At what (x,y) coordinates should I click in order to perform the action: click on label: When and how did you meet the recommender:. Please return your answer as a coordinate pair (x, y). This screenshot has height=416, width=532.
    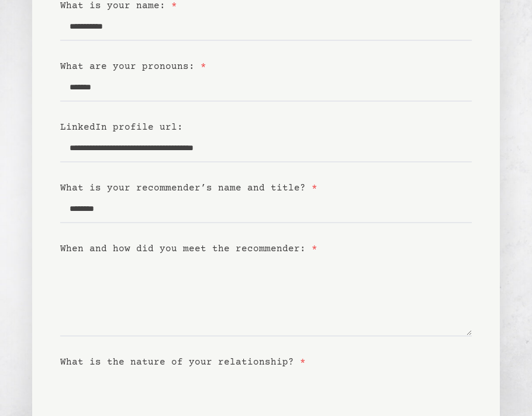
    Looking at the image, I should click on (189, 249).